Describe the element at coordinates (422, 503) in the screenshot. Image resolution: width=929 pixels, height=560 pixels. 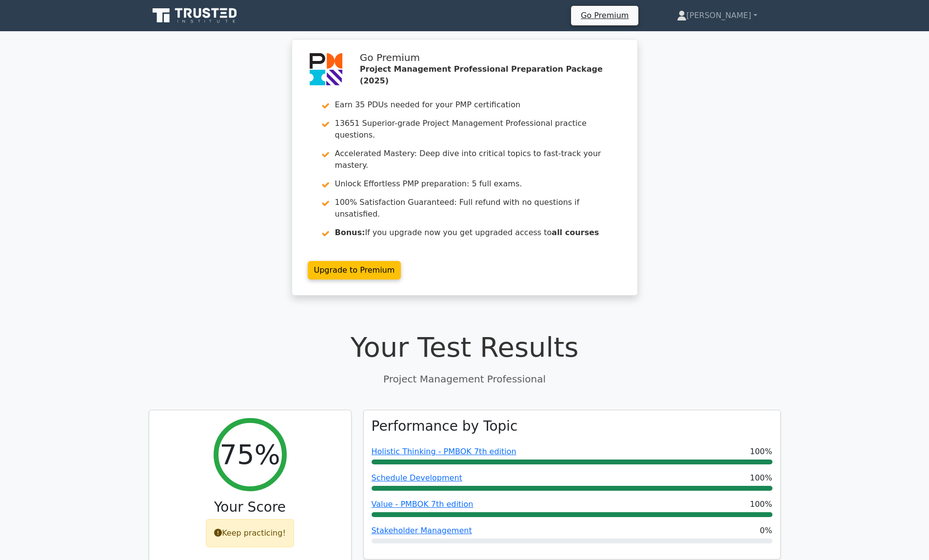
I see `a: Value - PMBOK 7th edition` at that location.